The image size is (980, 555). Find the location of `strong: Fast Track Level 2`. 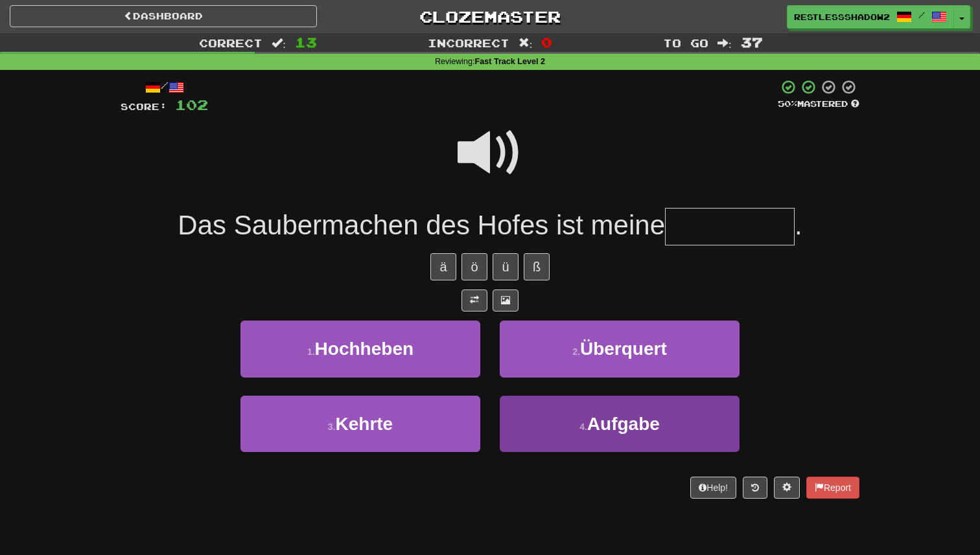

strong: Fast Track Level 2 is located at coordinates (509, 62).